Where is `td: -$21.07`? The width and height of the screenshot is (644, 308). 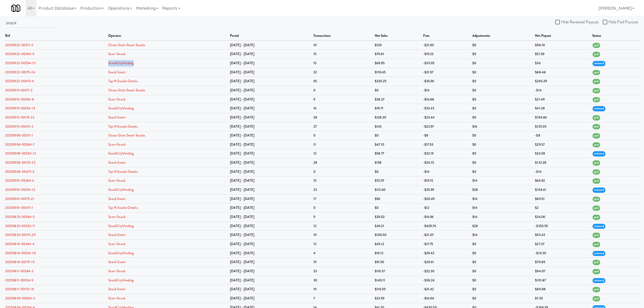
td: -$21.07 is located at coordinates (446, 235).